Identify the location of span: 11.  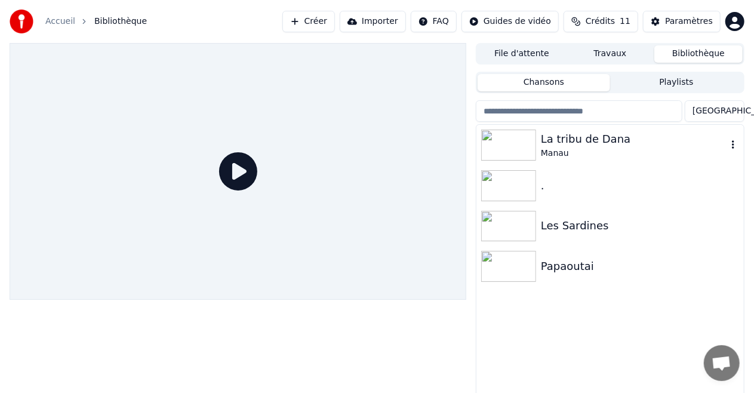
(625, 21).